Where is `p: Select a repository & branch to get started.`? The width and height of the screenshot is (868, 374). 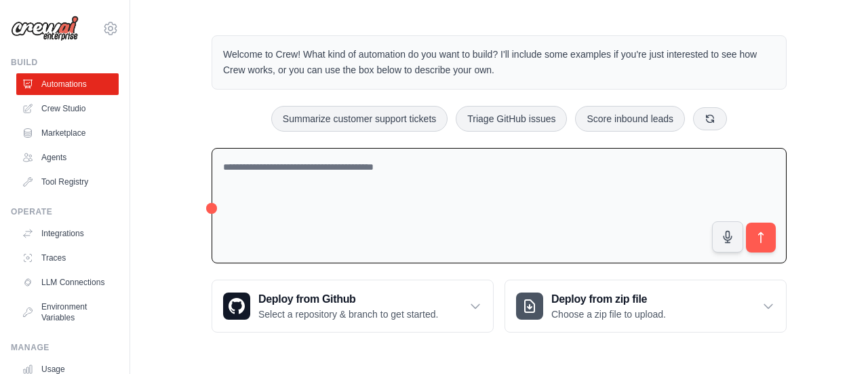 p: Select a repository & branch to get started. is located at coordinates (348, 314).